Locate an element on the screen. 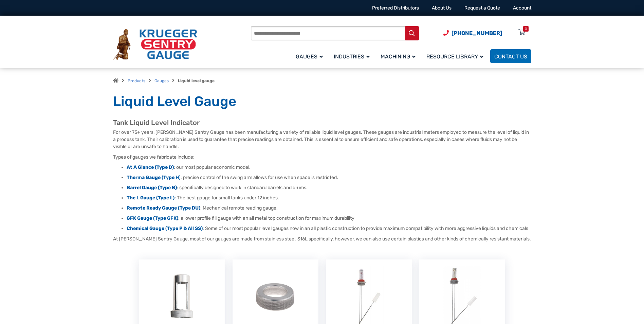 This screenshot has width=644, height=324. span: Machining is located at coordinates (398, 57).